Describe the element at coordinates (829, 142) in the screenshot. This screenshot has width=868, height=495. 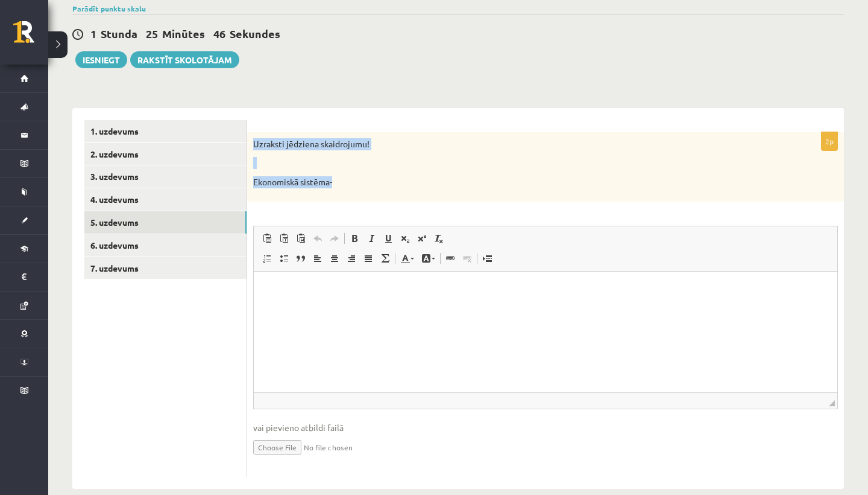
I see `p: 2p` at that location.